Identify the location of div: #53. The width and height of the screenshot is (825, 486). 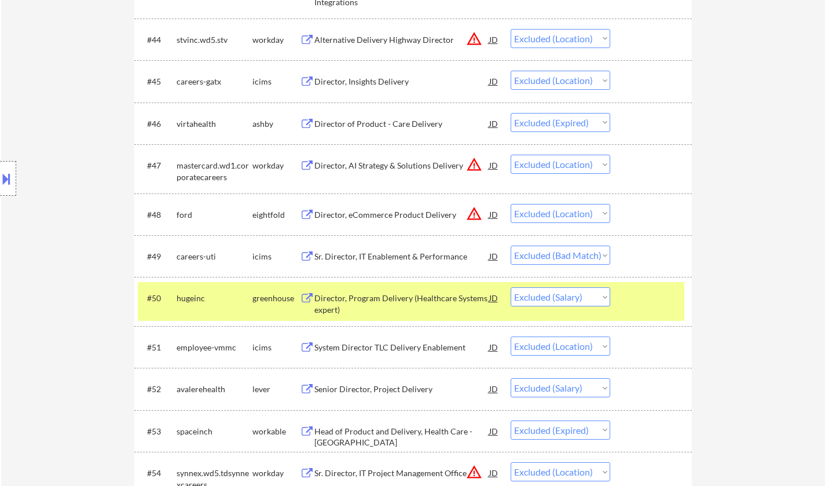
(157, 431).